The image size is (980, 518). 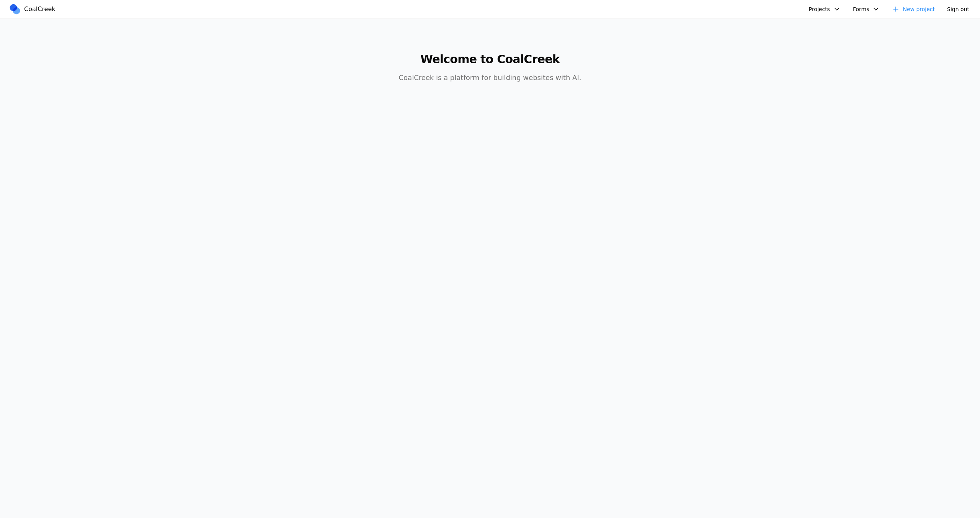 I want to click on button: Forms, so click(x=866, y=9).